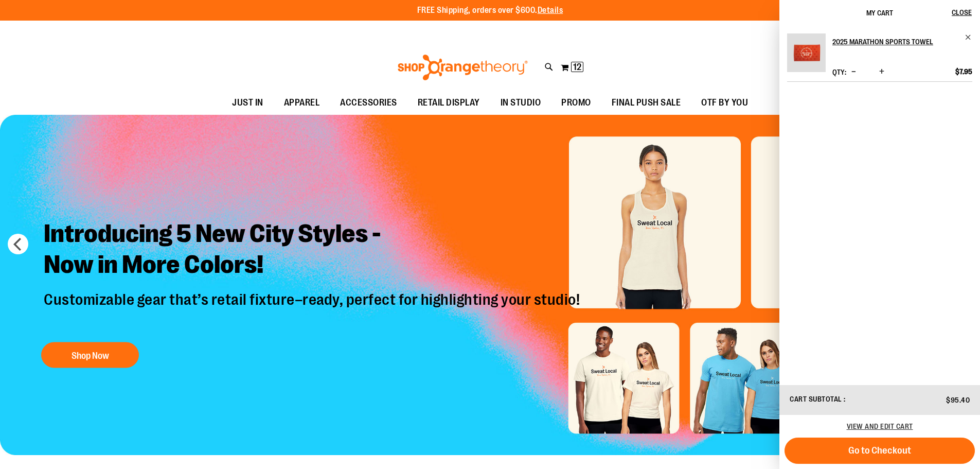 The image size is (980, 469). I want to click on a: PROMO, so click(576, 103).